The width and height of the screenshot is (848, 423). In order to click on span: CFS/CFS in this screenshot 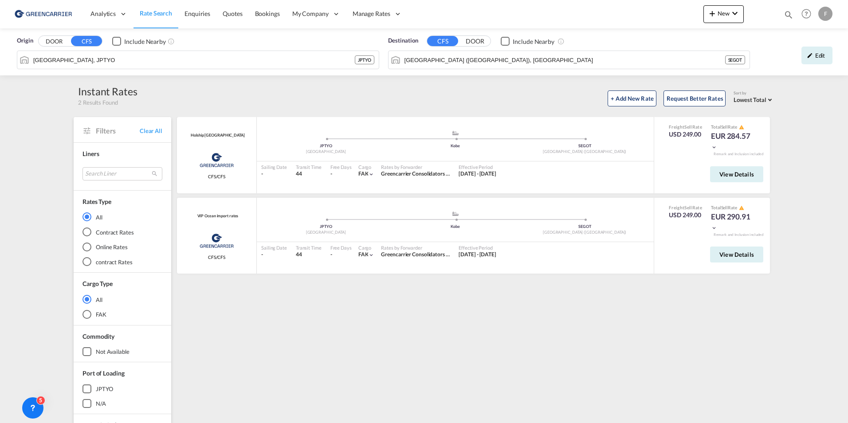, I will do `click(216, 257)`.